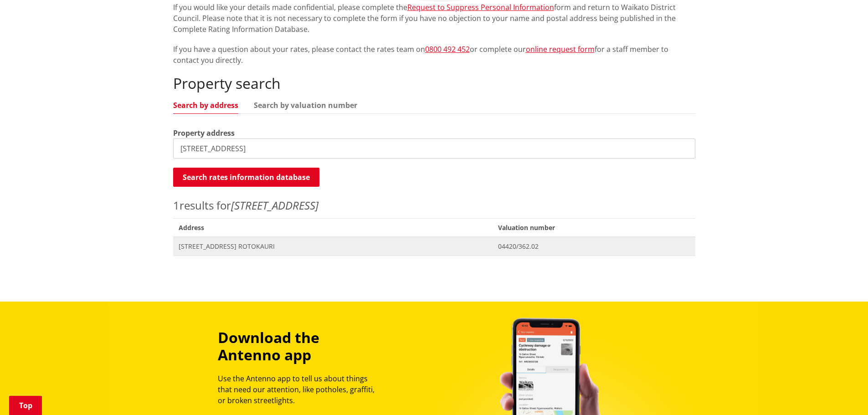 The height and width of the screenshot is (415, 868). I want to click on button: Search rates information database, so click(246, 177).